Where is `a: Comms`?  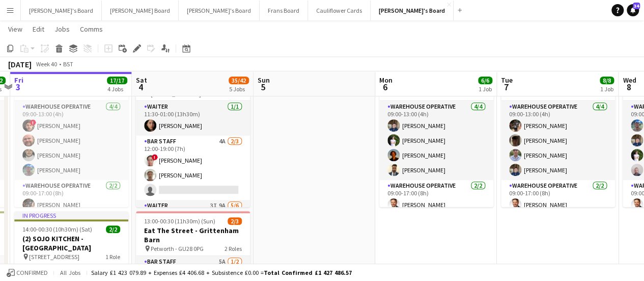 a: Comms is located at coordinates (91, 29).